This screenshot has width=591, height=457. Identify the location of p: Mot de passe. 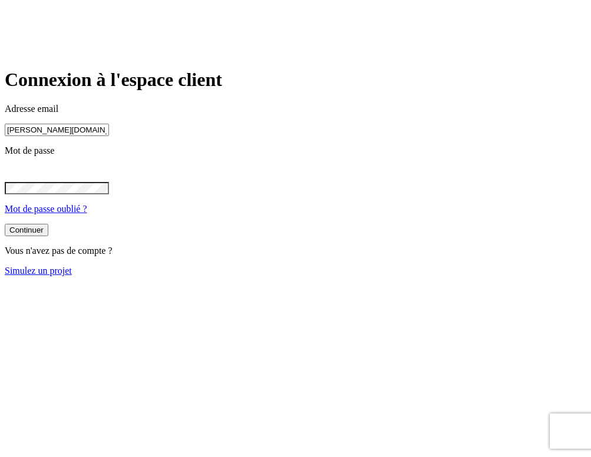
(295, 151).